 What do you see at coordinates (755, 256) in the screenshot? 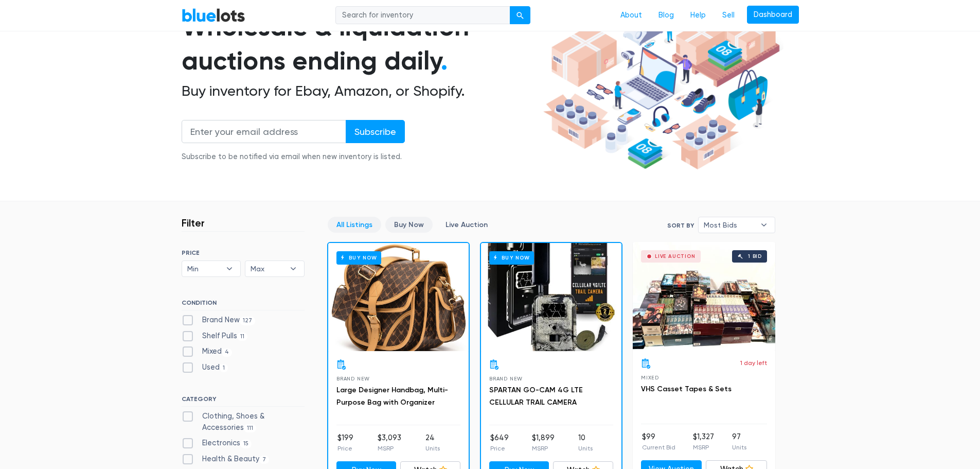
I see `div: 1 bid` at bounding box center [755, 256].